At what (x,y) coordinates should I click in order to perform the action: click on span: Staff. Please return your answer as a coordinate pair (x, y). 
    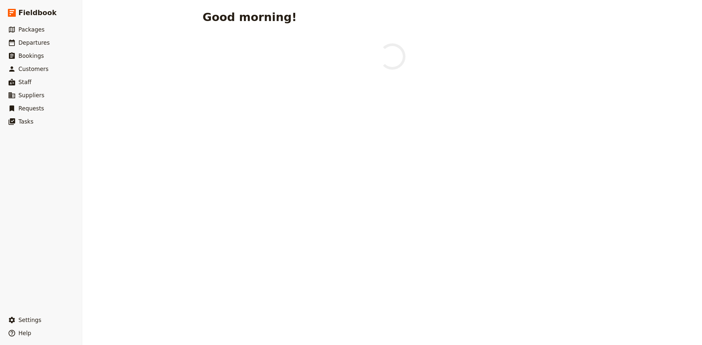
    Looking at the image, I should click on (25, 82).